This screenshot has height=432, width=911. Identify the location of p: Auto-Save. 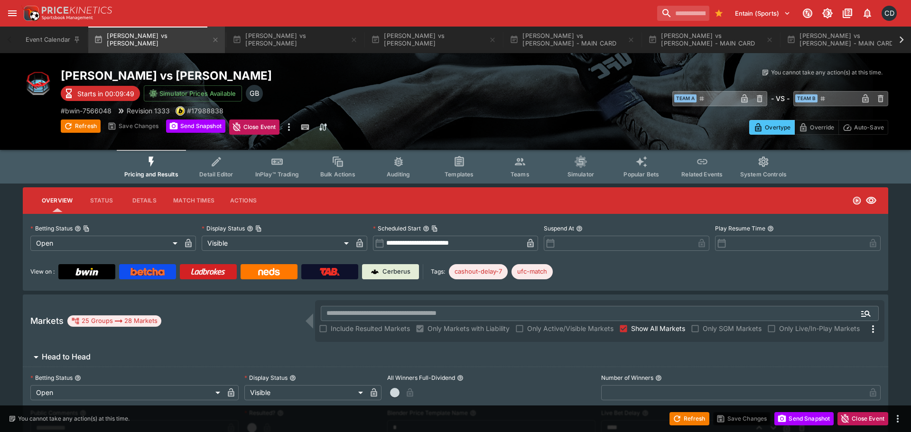
(868, 127).